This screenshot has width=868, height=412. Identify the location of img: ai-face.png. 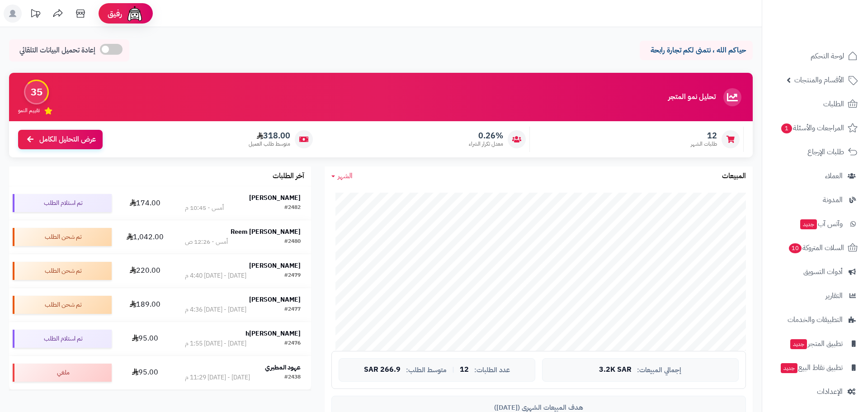
(134, 13).